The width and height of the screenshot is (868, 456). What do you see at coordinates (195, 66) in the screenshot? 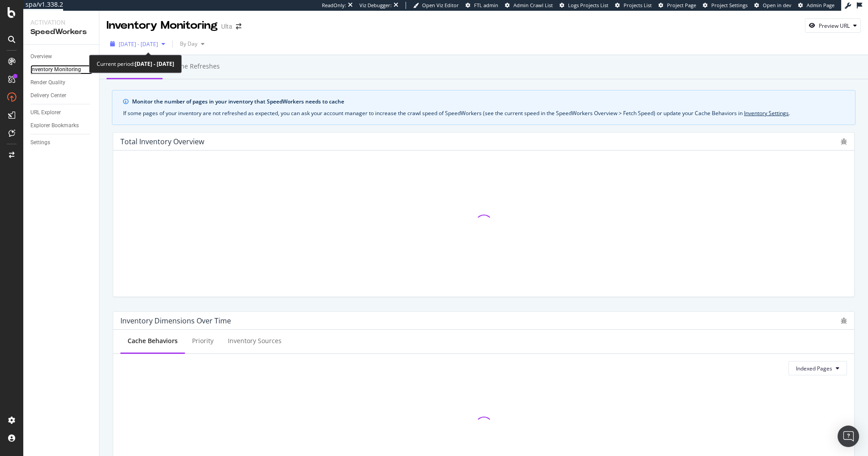
I see `div: Cache refreshes` at bounding box center [195, 66].